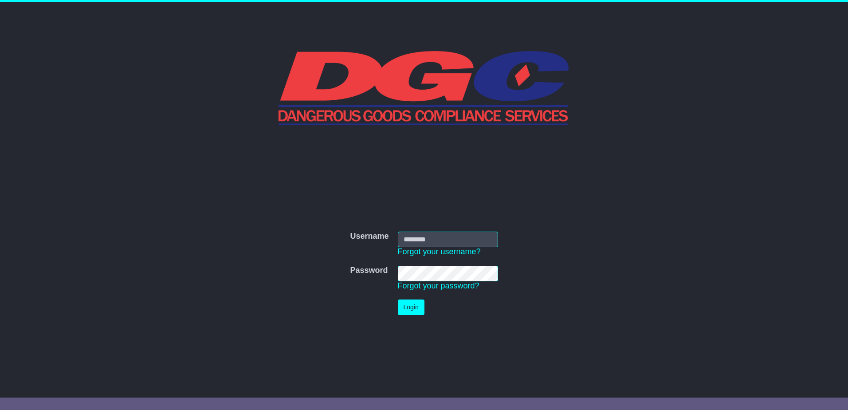  Describe the element at coordinates (369, 271) in the screenshot. I see `label: Password` at that location.